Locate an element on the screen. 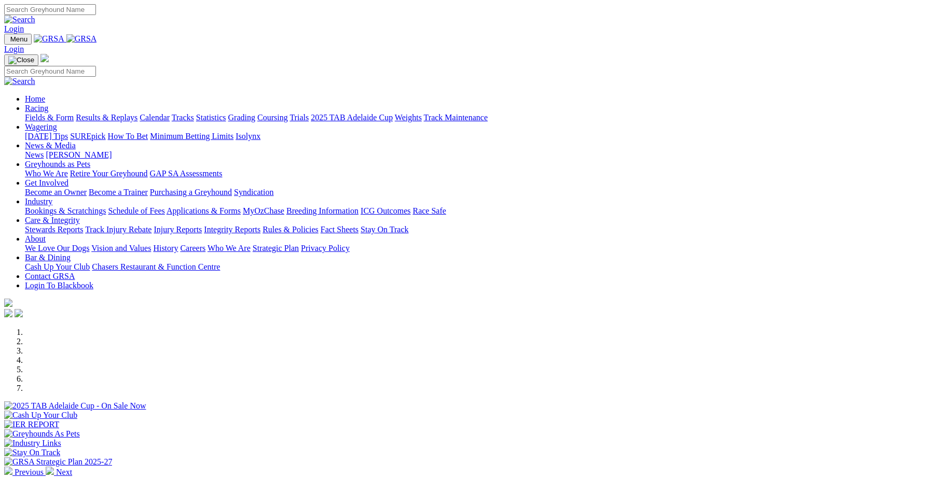 The image size is (938, 478). img: chevron-left-pager-white.svg is located at coordinates (8, 471).